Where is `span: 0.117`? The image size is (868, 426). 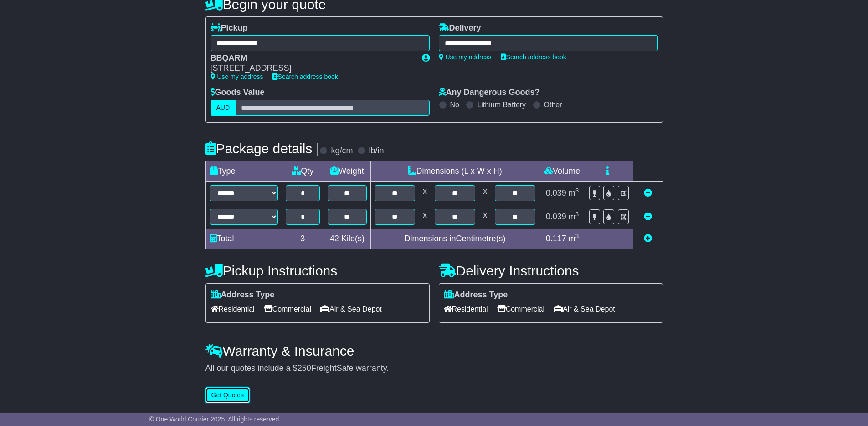
span: 0.117 is located at coordinates (556, 238).